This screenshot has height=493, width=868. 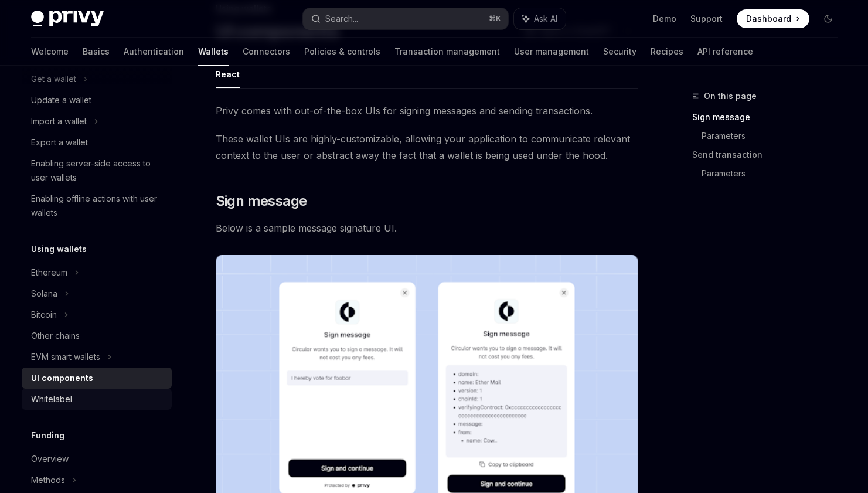 What do you see at coordinates (98, 170) in the screenshot?
I see `div: Enabling server-side access to user wallets` at bounding box center [98, 170].